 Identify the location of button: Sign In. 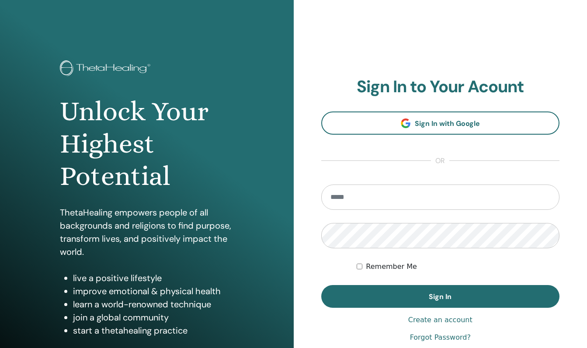
(441, 296).